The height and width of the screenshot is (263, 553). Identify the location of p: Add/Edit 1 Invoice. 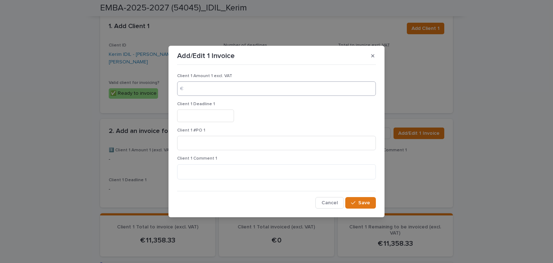
(206, 56).